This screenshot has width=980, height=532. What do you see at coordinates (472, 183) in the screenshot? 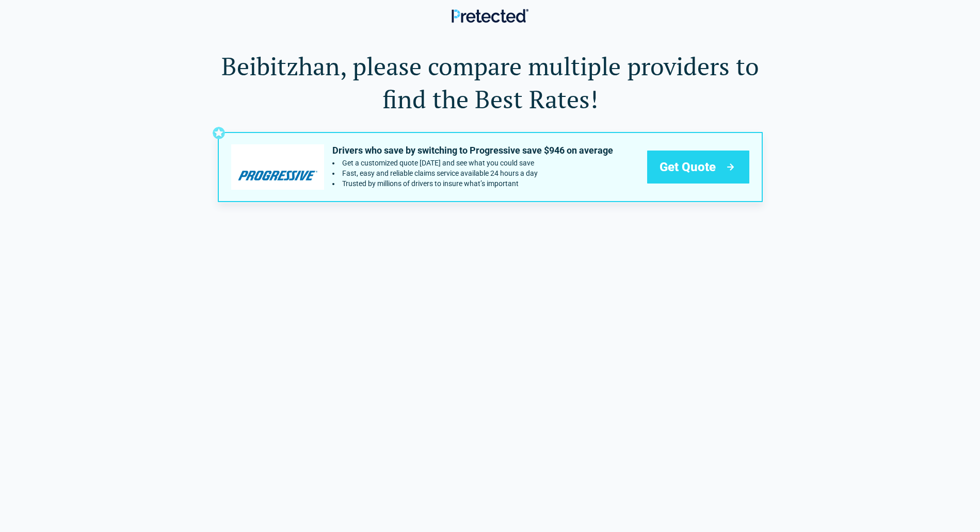
I see `li: Trusted by millions of drivers to insure what’s important` at bounding box center [472, 183].